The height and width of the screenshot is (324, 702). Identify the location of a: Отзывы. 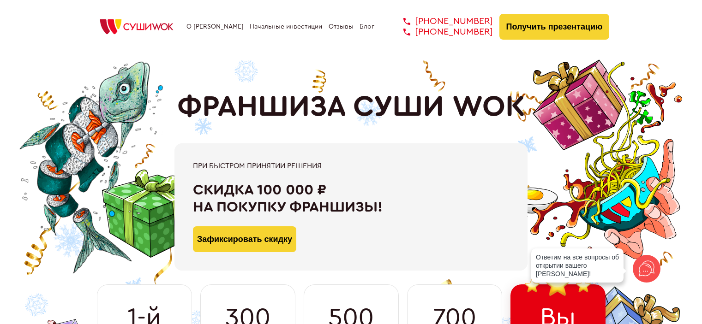
(341, 27).